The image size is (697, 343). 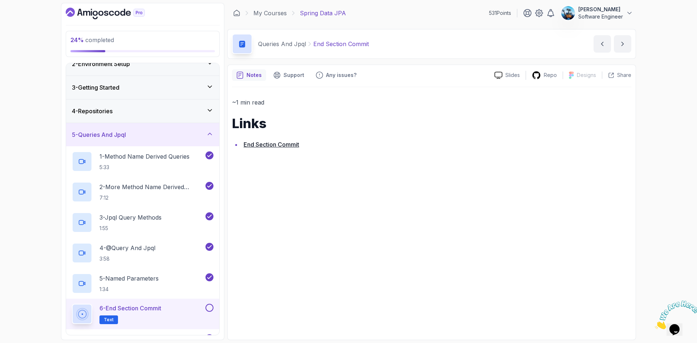 I want to click on p: 5 - Named Parameters, so click(x=129, y=279).